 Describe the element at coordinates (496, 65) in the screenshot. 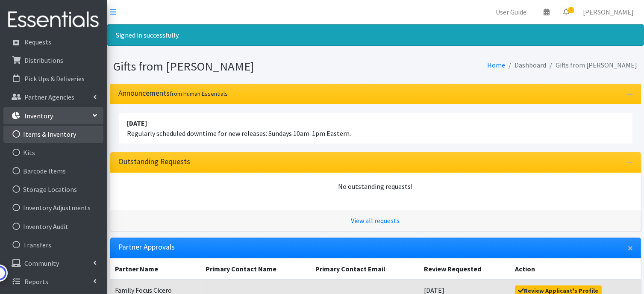

I see `a: Home` at that location.